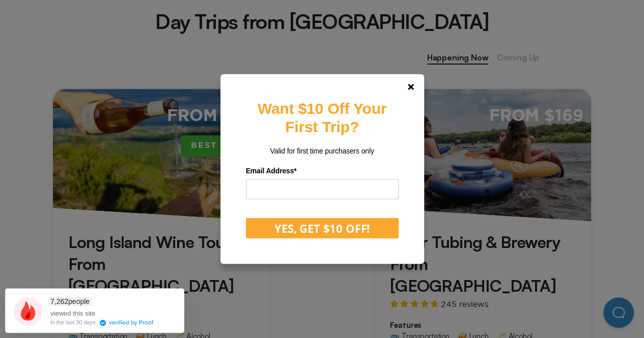  I want to click on span: viewed this site, so click(73, 313).